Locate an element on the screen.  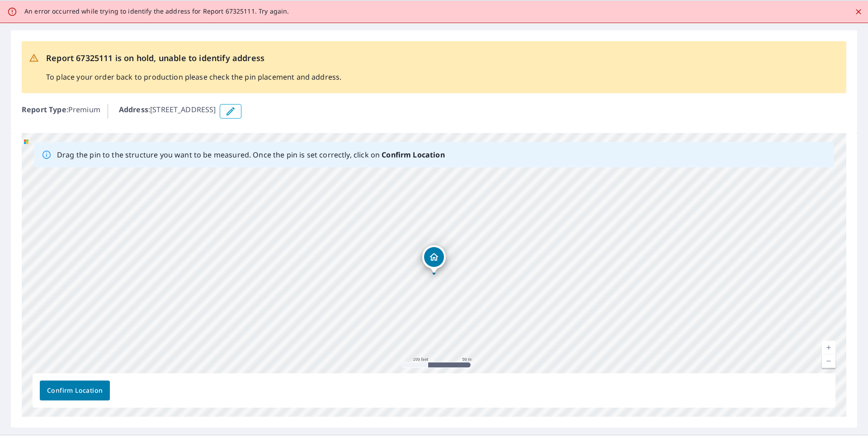
p: An error occurred while trying to identify the address for Report 67325111. Try again. is located at coordinates (156, 12).